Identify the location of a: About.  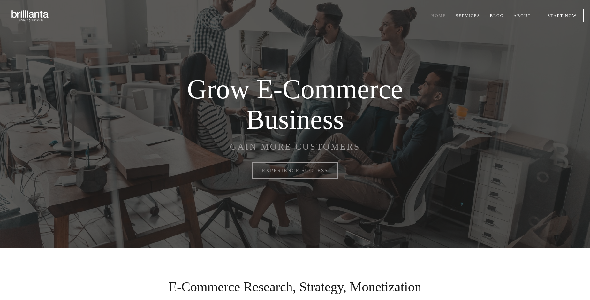
(522, 16).